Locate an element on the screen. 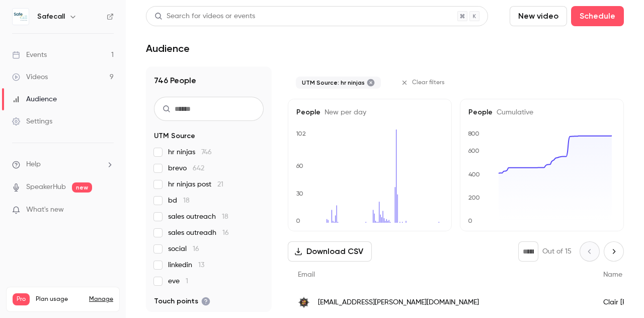 Image resolution: width=644 pixels, height=318 pixels. span: 746 is located at coordinates (207, 152).